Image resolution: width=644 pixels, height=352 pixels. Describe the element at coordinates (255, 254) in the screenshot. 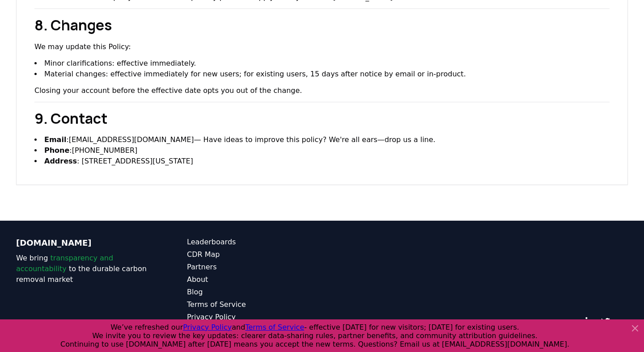

I see `a: CDR Map` at that location.